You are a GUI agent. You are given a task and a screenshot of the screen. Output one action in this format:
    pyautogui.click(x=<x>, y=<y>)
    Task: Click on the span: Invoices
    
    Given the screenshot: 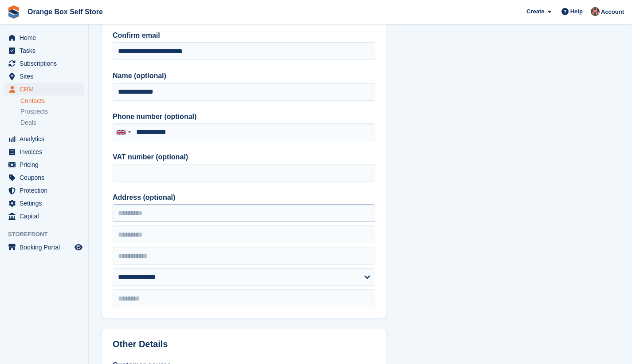 What is the action you would take?
    pyautogui.click(x=46, y=151)
    